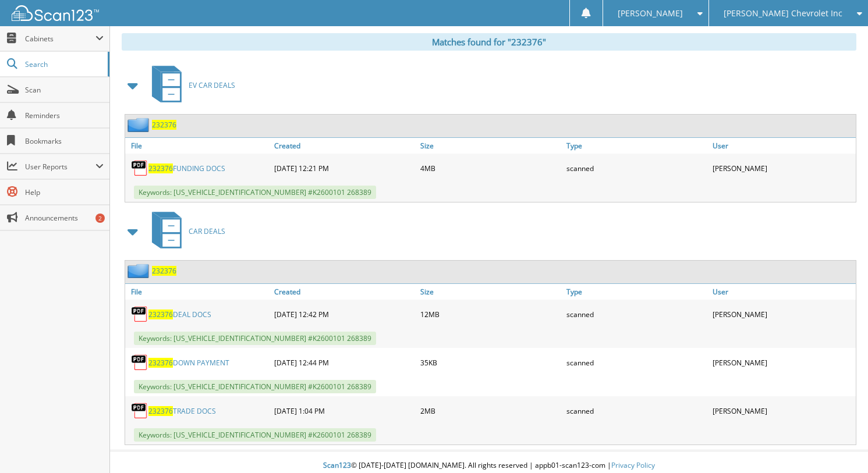 This screenshot has height=473, width=868. What do you see at coordinates (633, 465) in the screenshot?
I see `a: Privacy Policy` at bounding box center [633, 465].